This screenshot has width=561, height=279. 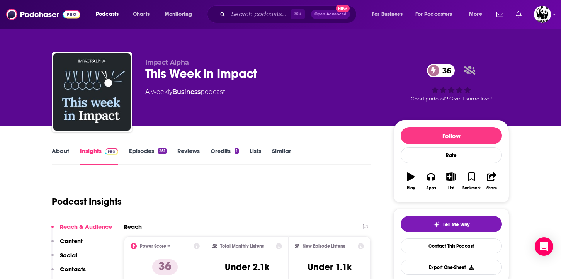 What do you see at coordinates (165, 267) in the screenshot?
I see `p: 36` at bounding box center [165, 267].